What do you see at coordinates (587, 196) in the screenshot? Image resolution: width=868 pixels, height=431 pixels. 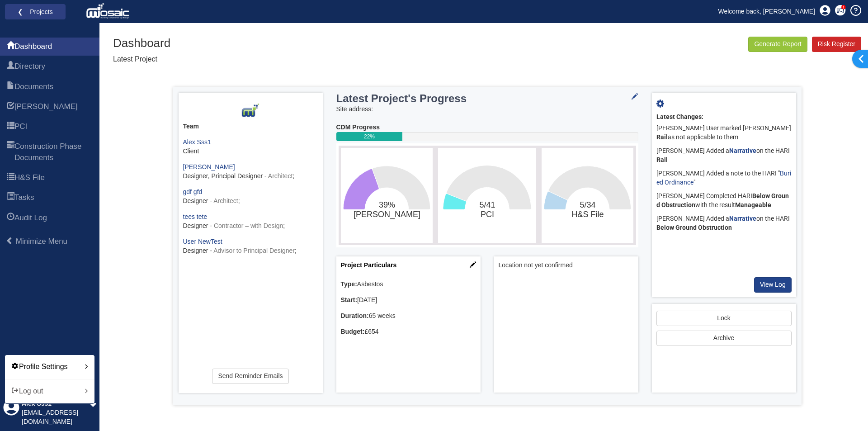 I see `svg: 5/34​H&S File` at bounding box center [587, 196].